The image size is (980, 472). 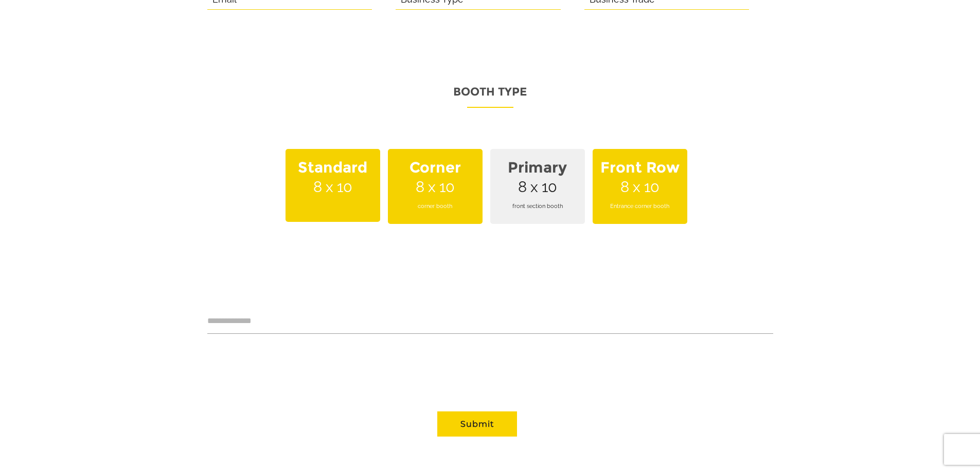 What do you see at coordinates (490, 95) in the screenshot?
I see `p: Booth Type` at bounding box center [490, 95].